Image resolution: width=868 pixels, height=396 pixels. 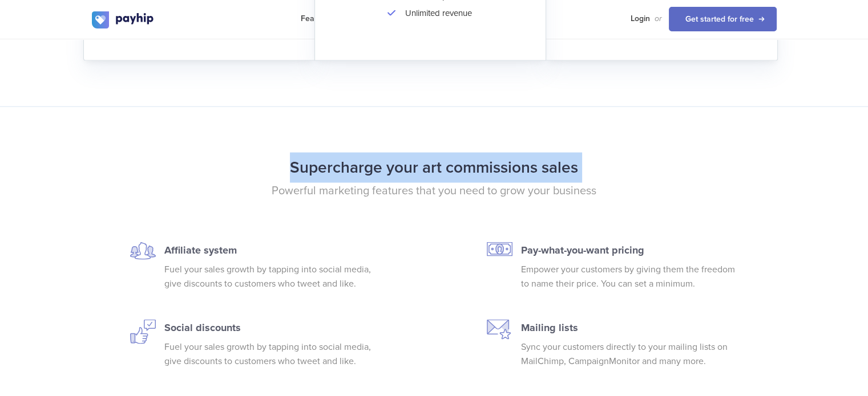 I want to click on p: Social discounts, so click(x=276, y=327).